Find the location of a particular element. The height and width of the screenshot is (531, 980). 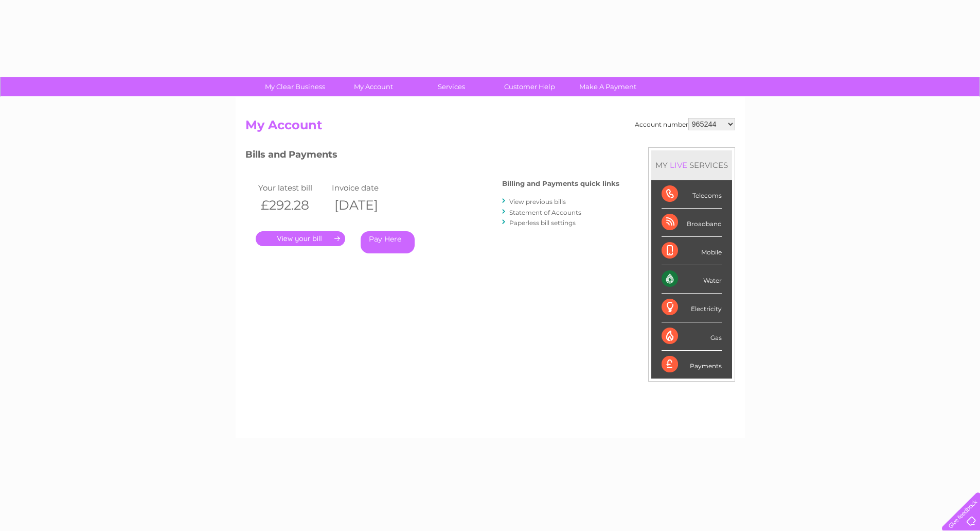

a: Customer Help is located at coordinates (530, 86).